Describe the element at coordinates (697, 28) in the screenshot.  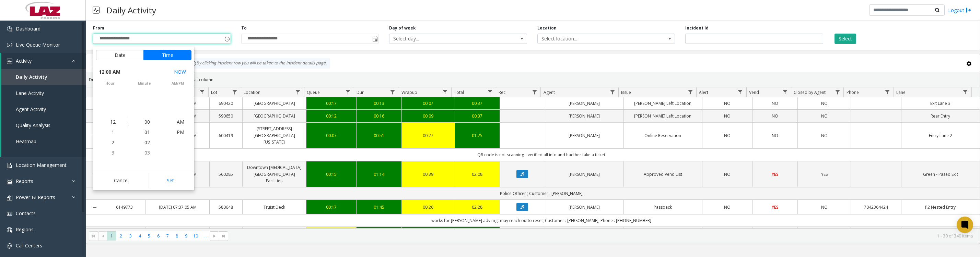
I see `label: Incident Id` at that location.